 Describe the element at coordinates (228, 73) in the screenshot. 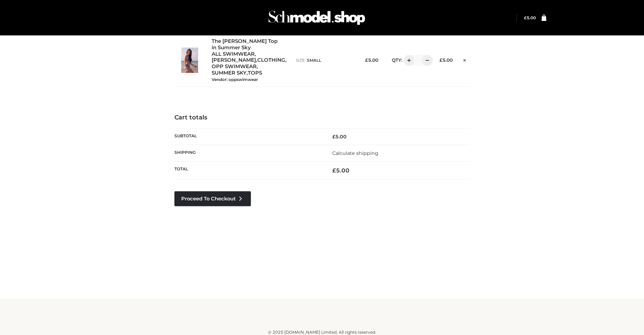

I see `a: SUMMER SKY` at that location.